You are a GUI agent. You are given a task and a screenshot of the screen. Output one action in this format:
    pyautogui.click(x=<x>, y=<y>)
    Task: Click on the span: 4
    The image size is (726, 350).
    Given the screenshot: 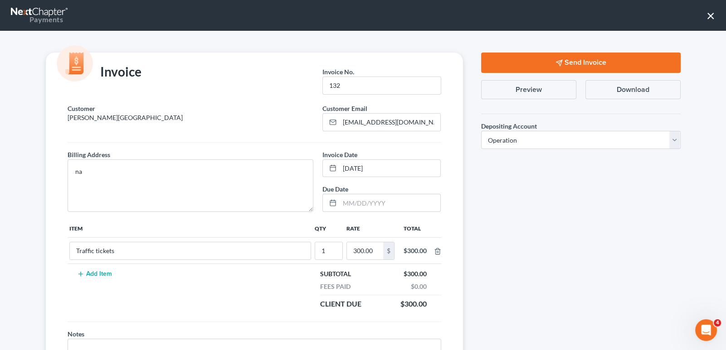 What is the action you would take?
    pyautogui.click(x=717, y=323)
    